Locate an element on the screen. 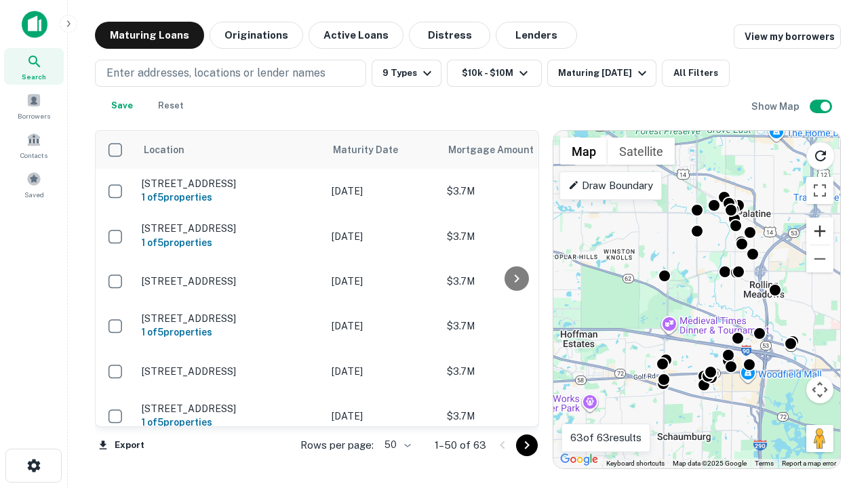  button: Go to next page is located at coordinates (527, 446).